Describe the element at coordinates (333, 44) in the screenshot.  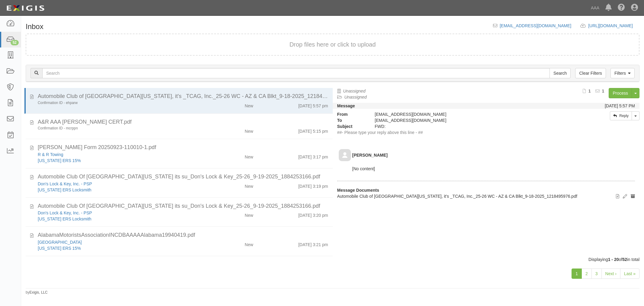
I see `button: Drop files here or click to upload` at that location.